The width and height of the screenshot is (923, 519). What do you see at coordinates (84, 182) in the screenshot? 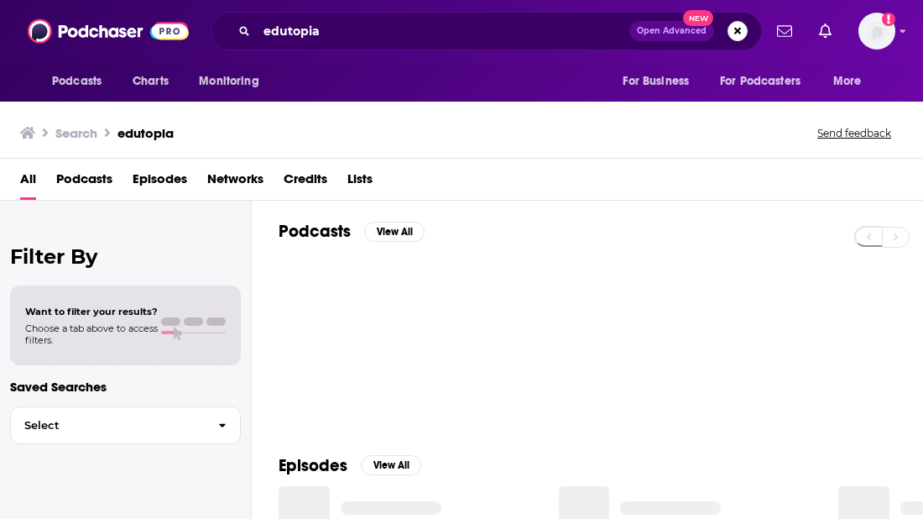
I see `a: Podcasts` at bounding box center [84, 182].